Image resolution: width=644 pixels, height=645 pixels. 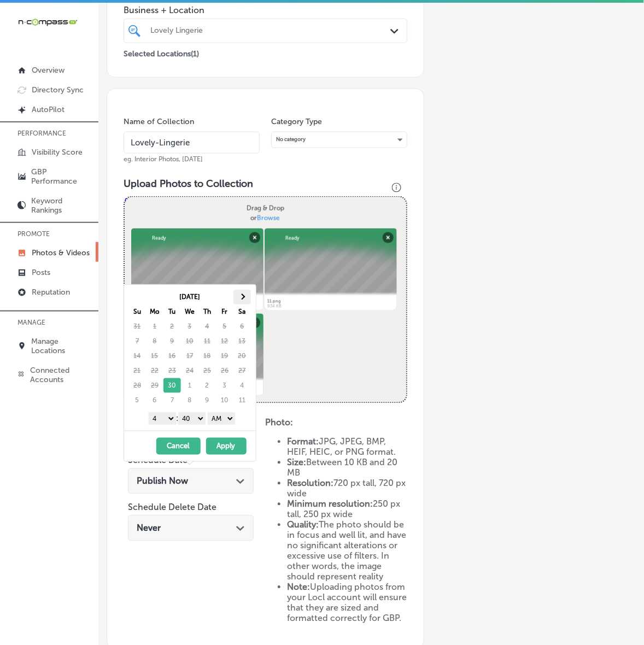 What do you see at coordinates (62, 176) in the screenshot?
I see `p: GBP Performance` at bounding box center [62, 176].